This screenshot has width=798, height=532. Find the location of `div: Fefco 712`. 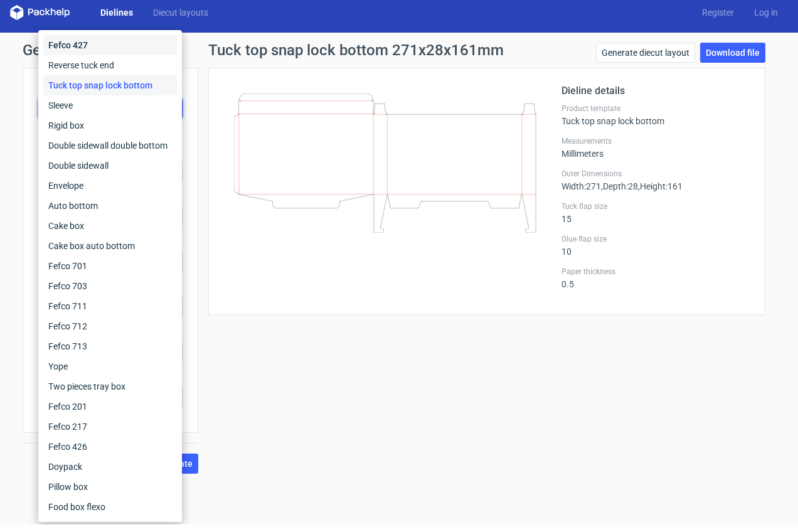

div: Fefco 712 is located at coordinates (110, 334).